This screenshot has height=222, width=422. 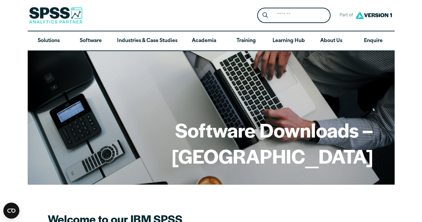 What do you see at coordinates (11, 210) in the screenshot?
I see `button: Open CMP widget` at bounding box center [11, 210].